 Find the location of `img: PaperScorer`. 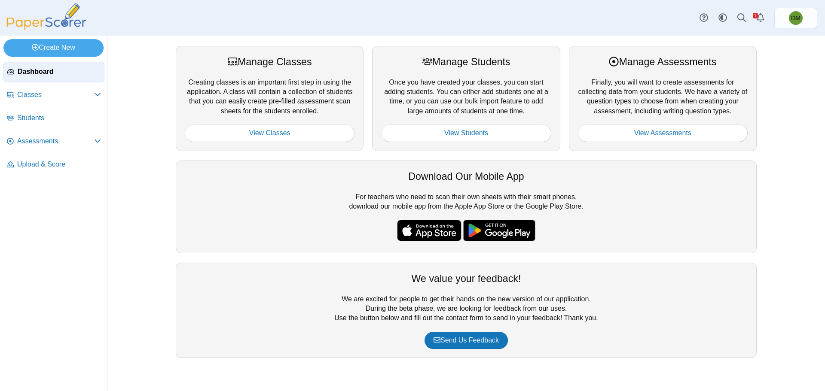

img: PaperScorer is located at coordinates (46, 16).